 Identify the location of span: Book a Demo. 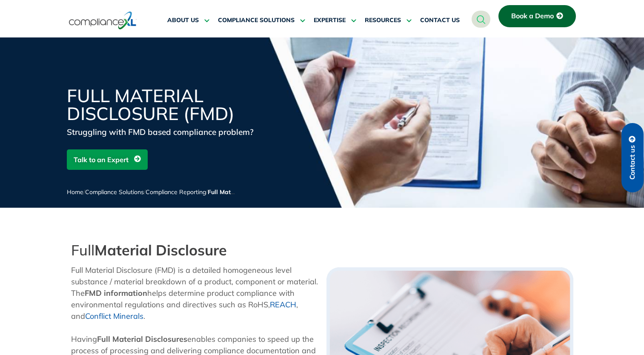
(533, 16).